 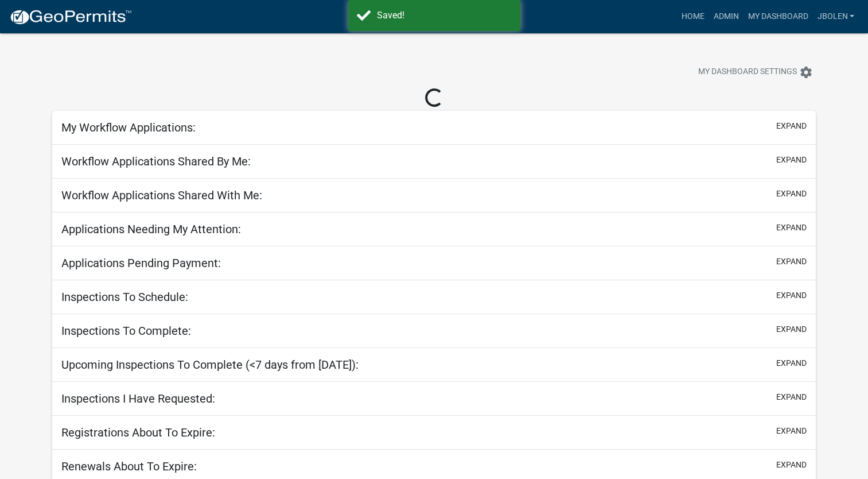 I want to click on div: Saved!, so click(x=444, y=16).